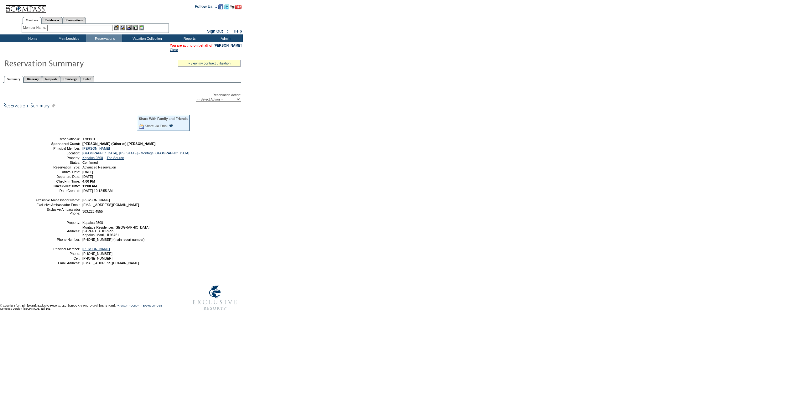 The image size is (802, 398). What do you see at coordinates (99, 167) in the screenshot?
I see `span: Advanced Reservation` at bounding box center [99, 167].